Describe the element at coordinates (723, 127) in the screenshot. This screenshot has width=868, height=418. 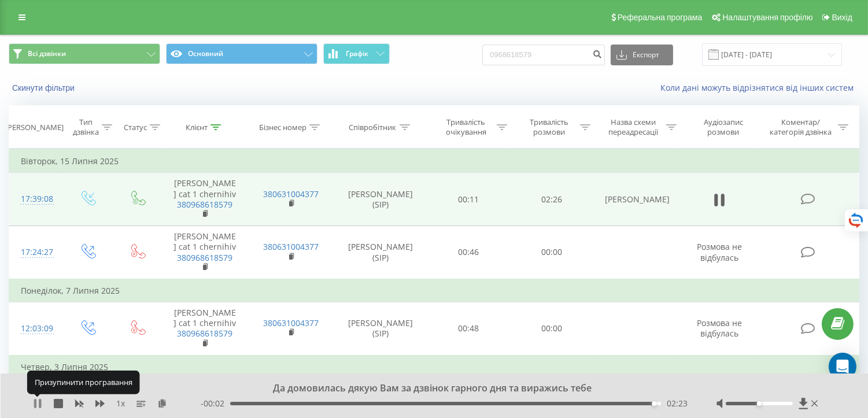
I see `div: Аудіозапис розмови` at that location.